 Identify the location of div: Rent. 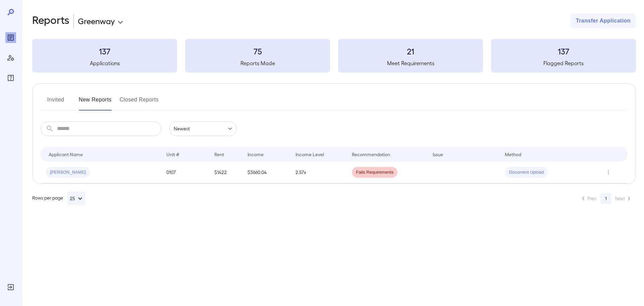
(220, 154).